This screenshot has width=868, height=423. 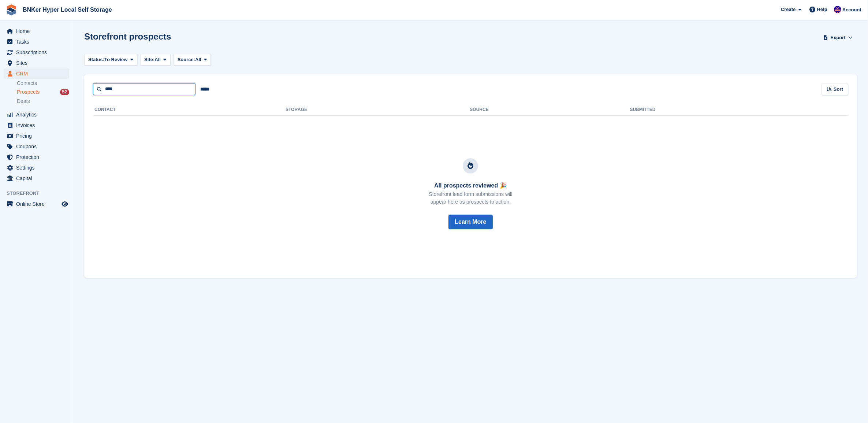 I want to click on button: Learn More, so click(x=471, y=222).